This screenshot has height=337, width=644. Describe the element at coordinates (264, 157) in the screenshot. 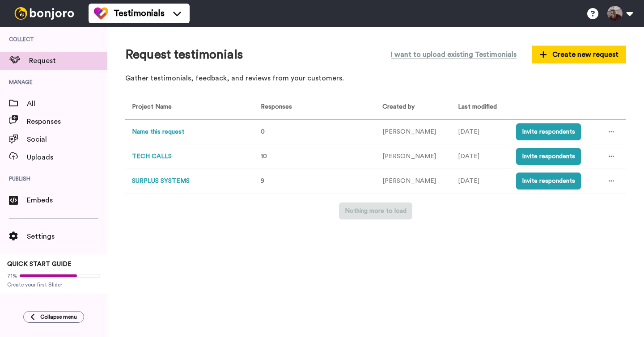

I see `span: 10` at that location.